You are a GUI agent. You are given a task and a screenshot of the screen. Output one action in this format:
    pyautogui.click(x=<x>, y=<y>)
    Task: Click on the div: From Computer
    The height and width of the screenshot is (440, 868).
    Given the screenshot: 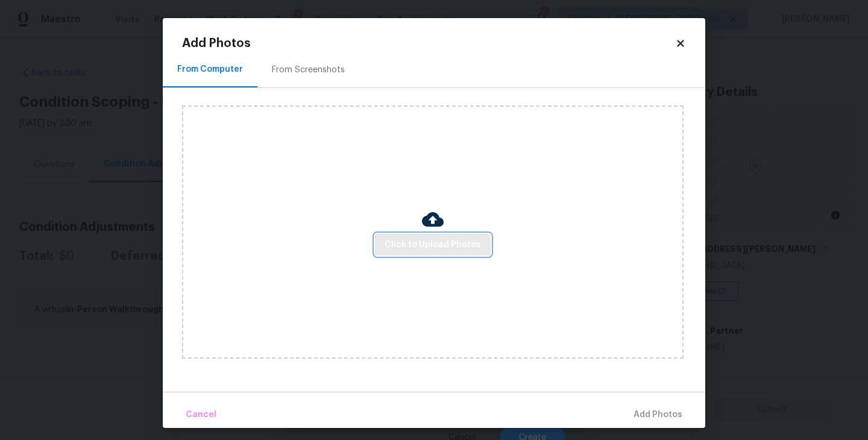 What is the action you would take?
    pyautogui.click(x=210, y=70)
    